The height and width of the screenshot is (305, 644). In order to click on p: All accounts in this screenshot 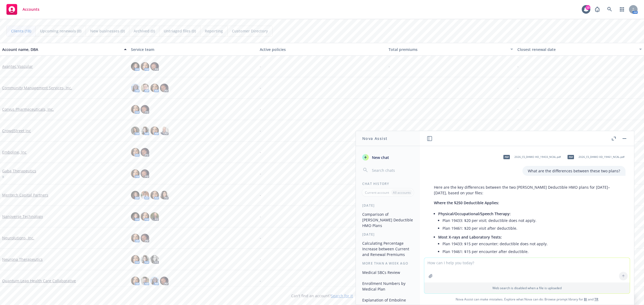, I will do `click(402, 193)`.